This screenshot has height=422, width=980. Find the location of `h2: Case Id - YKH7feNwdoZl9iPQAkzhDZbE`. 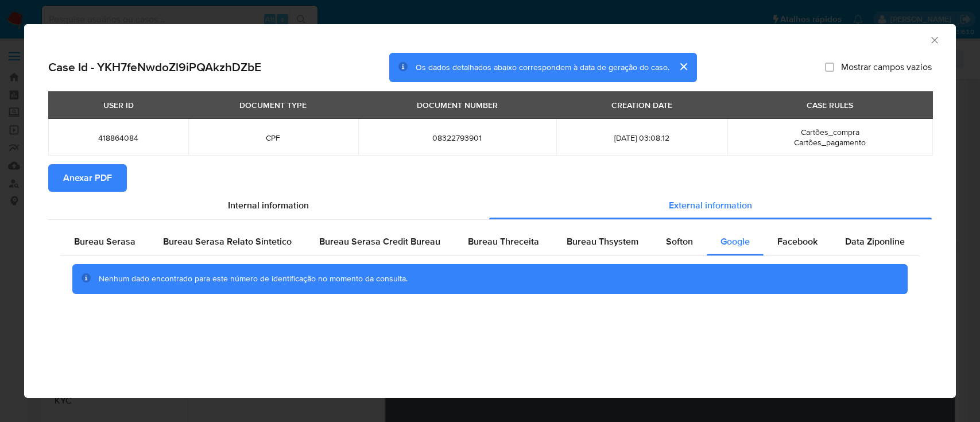

h2: Case Id - YKH7feNwdoZl9iPQAkzhDZbE is located at coordinates (155, 67).